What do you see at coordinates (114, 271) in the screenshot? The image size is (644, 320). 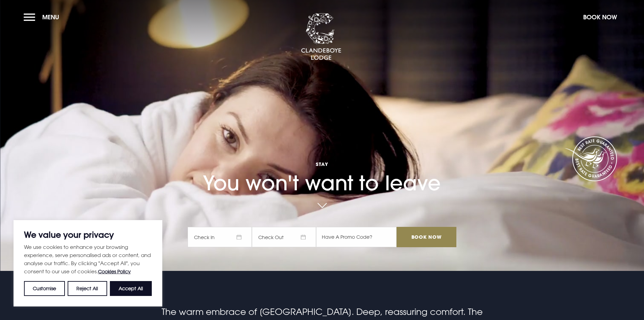 I see `a: Cookies Policy` at bounding box center [114, 271].